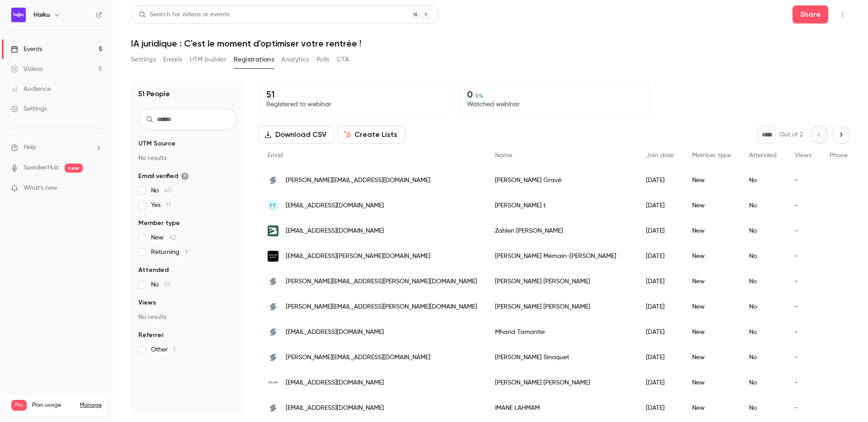 The height and width of the screenshot is (422, 868). I want to click on button: Polls, so click(323, 59).